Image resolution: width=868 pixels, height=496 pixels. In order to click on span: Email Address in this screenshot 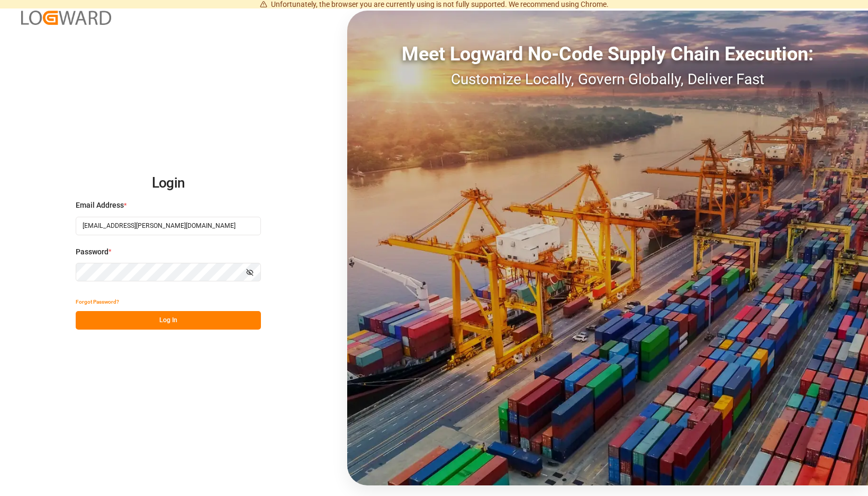, I will do `click(100, 205)`.